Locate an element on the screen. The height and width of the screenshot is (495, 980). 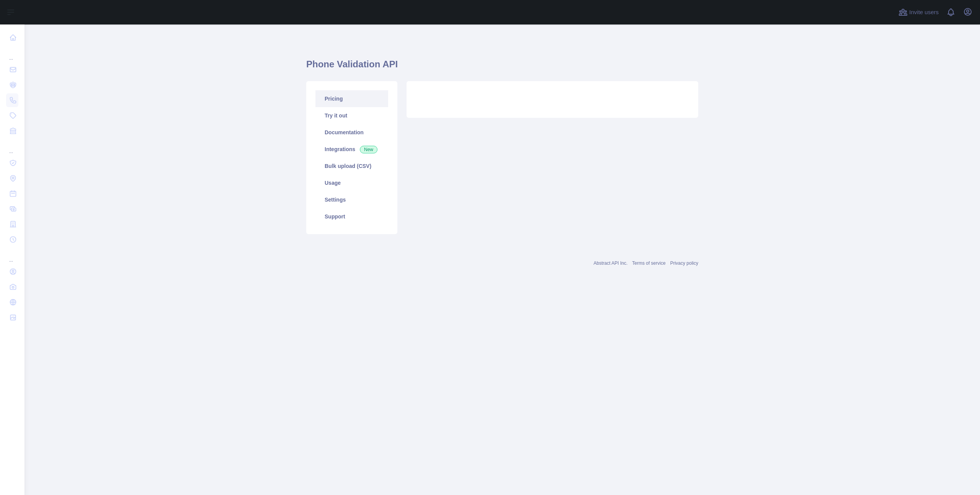
button: Invite users is located at coordinates (919, 12).